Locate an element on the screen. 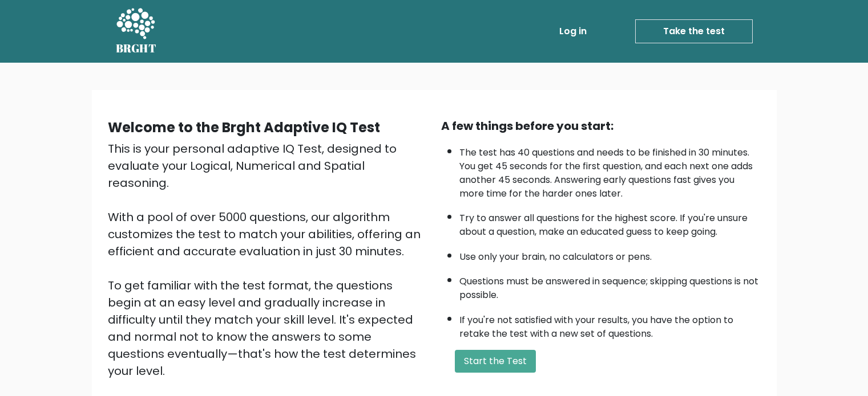 The height and width of the screenshot is (396, 868). a: BRGHT is located at coordinates (136, 31).